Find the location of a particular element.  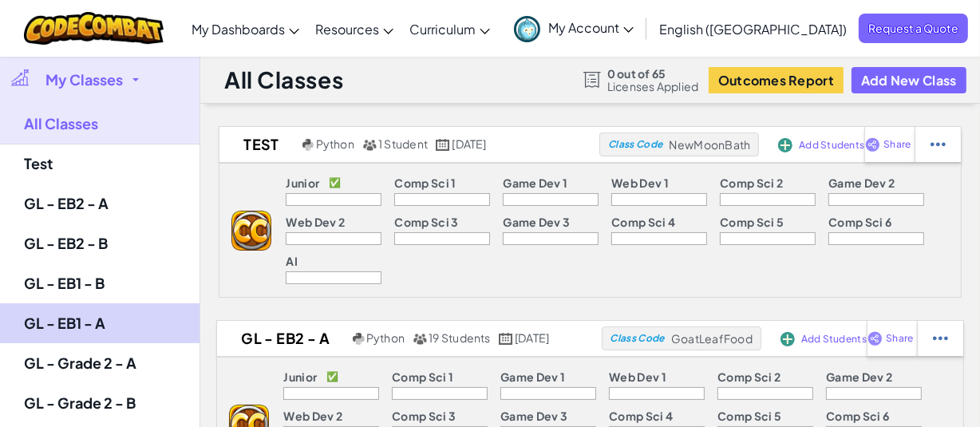

button: Add New Class is located at coordinates (908, 80).